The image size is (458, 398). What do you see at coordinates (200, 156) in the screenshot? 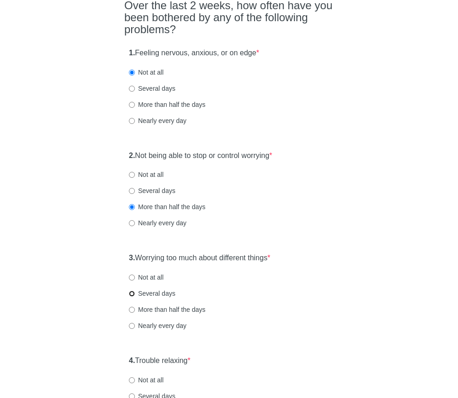
I see `label: Not being able to stop or control worrying` at bounding box center [200, 156].